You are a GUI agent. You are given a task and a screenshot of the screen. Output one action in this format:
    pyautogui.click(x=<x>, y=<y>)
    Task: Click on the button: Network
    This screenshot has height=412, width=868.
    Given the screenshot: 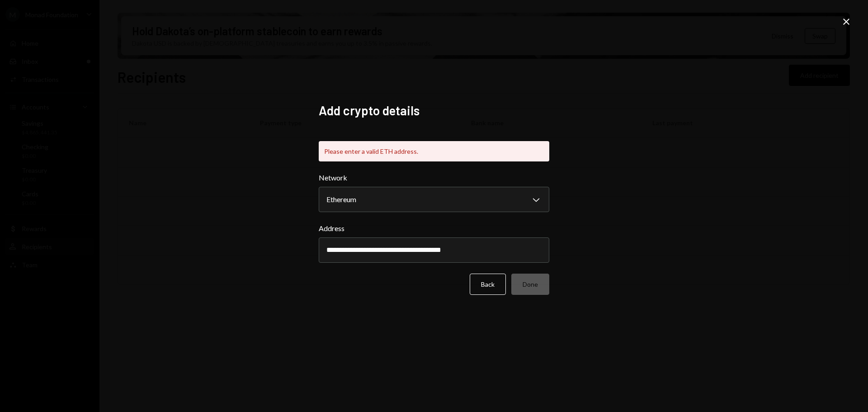 What is the action you would take?
    pyautogui.click(x=434, y=199)
    